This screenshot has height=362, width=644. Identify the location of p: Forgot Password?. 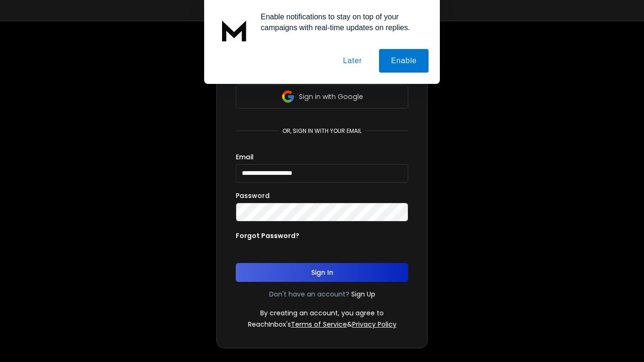
(268, 236).